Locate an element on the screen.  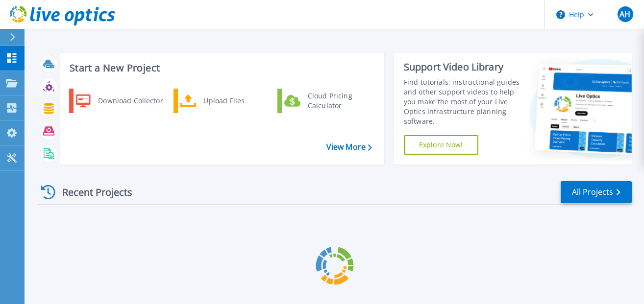
div: Cloud Pricing Calculator is located at coordinates (339, 101).